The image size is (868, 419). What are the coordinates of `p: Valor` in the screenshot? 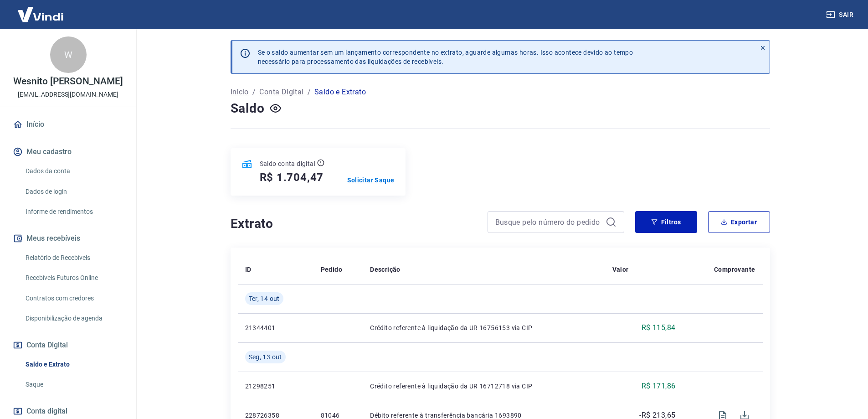 It's located at (621, 270).